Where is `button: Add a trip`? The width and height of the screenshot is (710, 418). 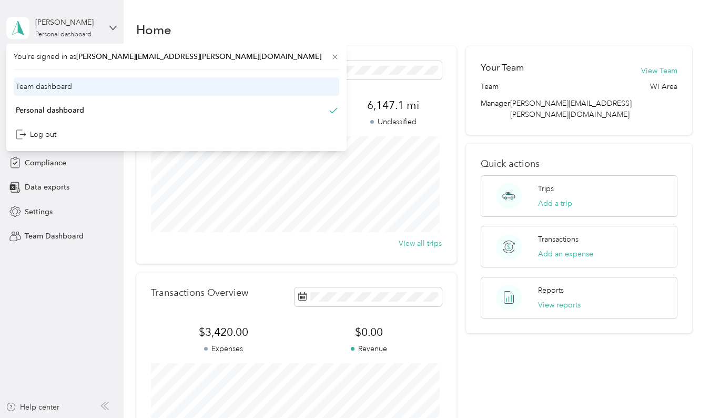
button: Add a trip is located at coordinates (555, 203).